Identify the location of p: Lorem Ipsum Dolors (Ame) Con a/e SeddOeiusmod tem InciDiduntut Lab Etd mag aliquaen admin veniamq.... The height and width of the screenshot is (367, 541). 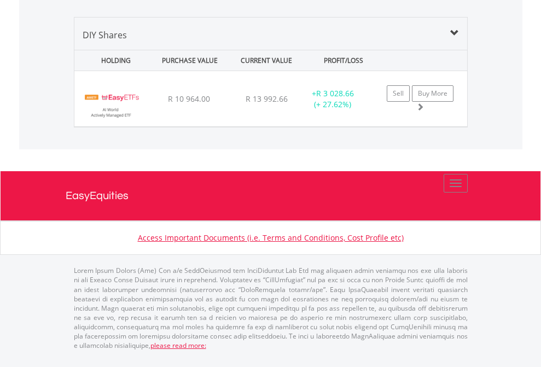
(271, 308).